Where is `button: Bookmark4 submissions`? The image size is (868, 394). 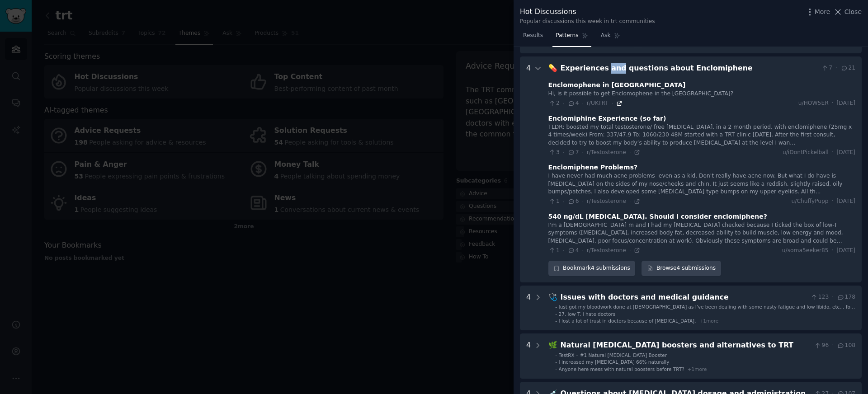
button: Bookmark4 submissions is located at coordinates (591, 268).